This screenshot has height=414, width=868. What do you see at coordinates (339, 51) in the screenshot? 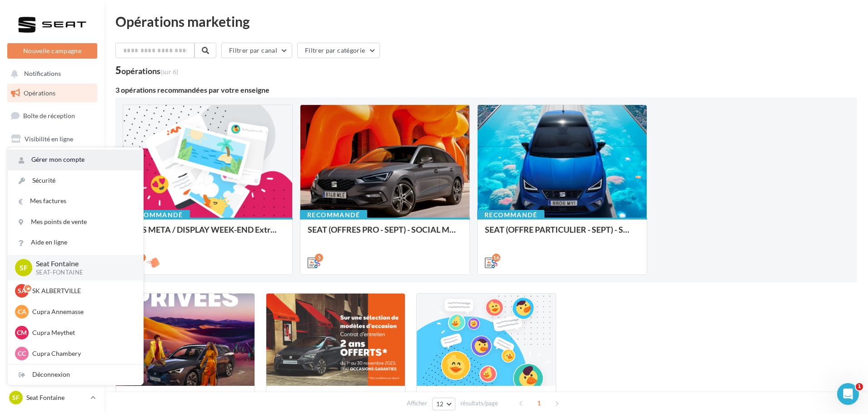
I see `button: Filtrer par catégorie` at bounding box center [339, 51].